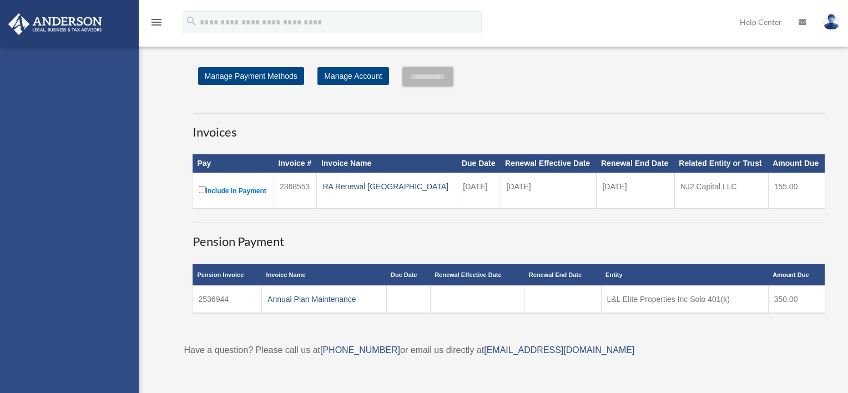  Describe the element at coordinates (509, 127) in the screenshot. I see `h3: Invoices` at that location.